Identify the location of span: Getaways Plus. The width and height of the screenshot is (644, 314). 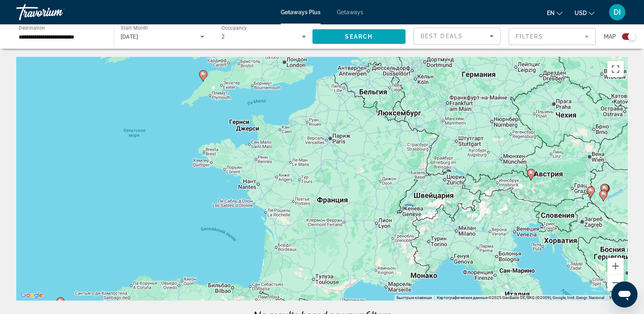
(300, 12).